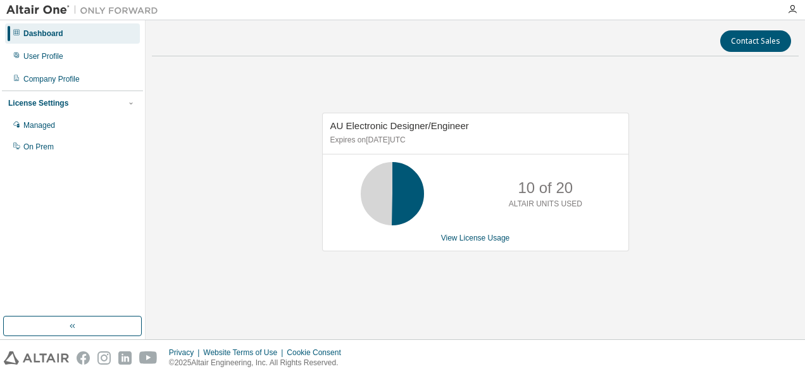  Describe the element at coordinates (399, 125) in the screenshot. I see `span: AU Electronic Designer/Engineer` at that location.